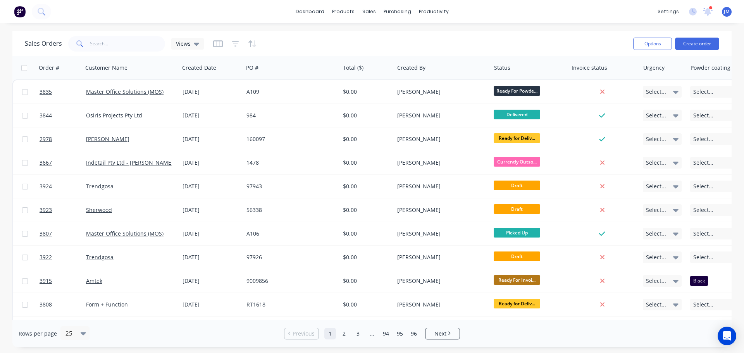  I want to click on span: Views, so click(183, 43).